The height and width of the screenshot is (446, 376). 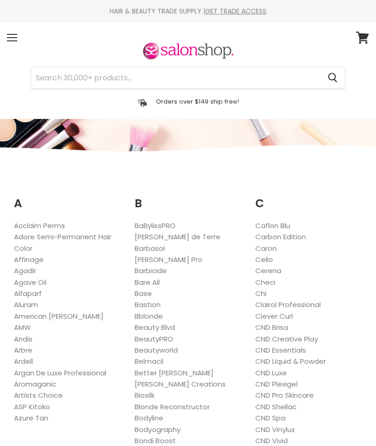 What do you see at coordinates (274, 316) in the screenshot?
I see `a: Clever Curl` at bounding box center [274, 316].